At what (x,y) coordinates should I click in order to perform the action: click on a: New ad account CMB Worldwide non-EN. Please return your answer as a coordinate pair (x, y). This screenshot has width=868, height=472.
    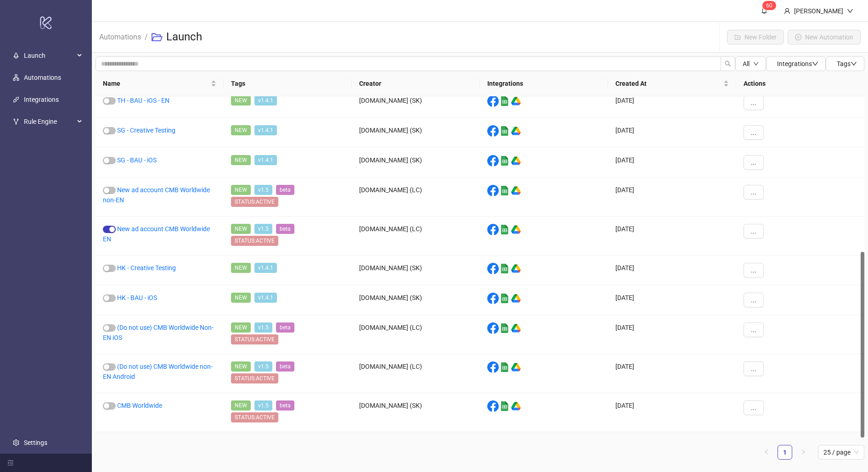
    Looking at the image, I should click on (156, 195).